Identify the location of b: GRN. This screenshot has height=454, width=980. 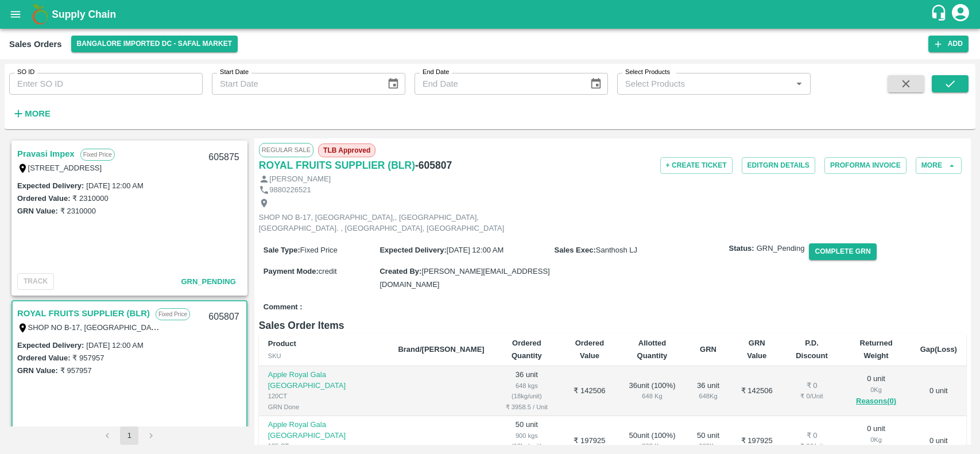
(708, 350).